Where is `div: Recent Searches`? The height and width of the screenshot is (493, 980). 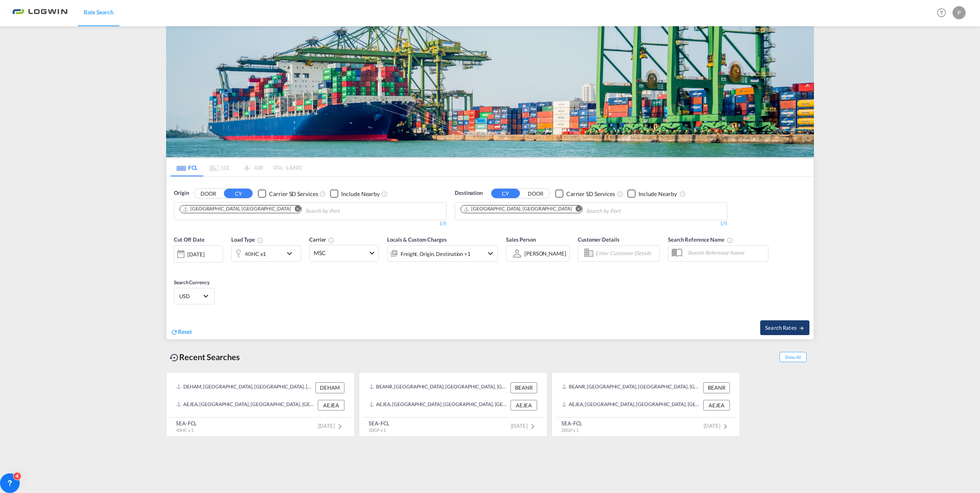
div: Recent Searches is located at coordinates (205, 357).